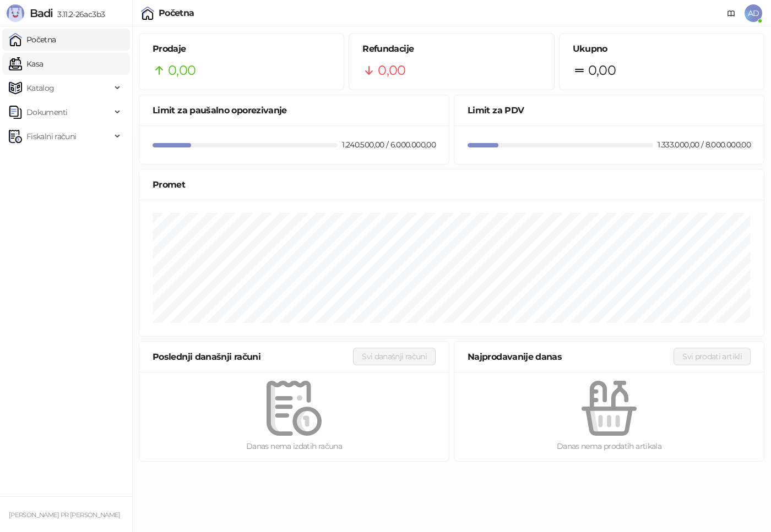  I want to click on div: 1.333.000,00 / 8.000.000,00, so click(704, 145).